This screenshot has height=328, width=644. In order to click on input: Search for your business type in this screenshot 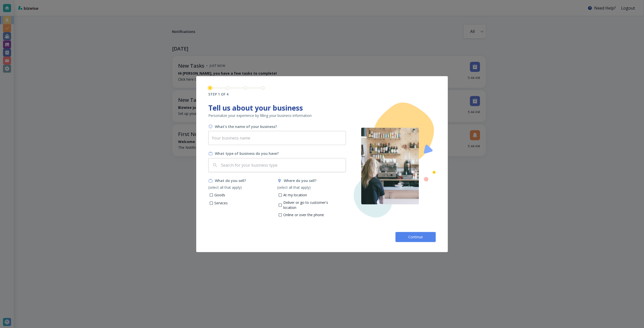, I will do `click(282, 165)`.